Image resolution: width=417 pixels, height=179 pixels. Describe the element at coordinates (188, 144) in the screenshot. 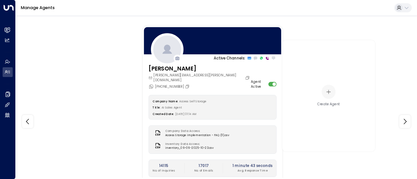

I see `label: Inventory Data Access:` at that location.